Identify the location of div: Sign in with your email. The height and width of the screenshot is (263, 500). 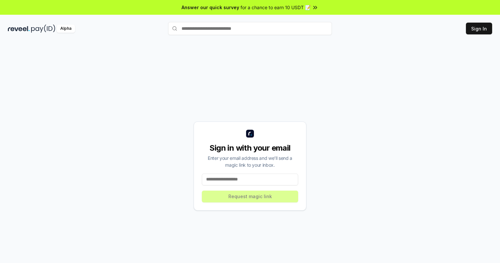
(250, 148).